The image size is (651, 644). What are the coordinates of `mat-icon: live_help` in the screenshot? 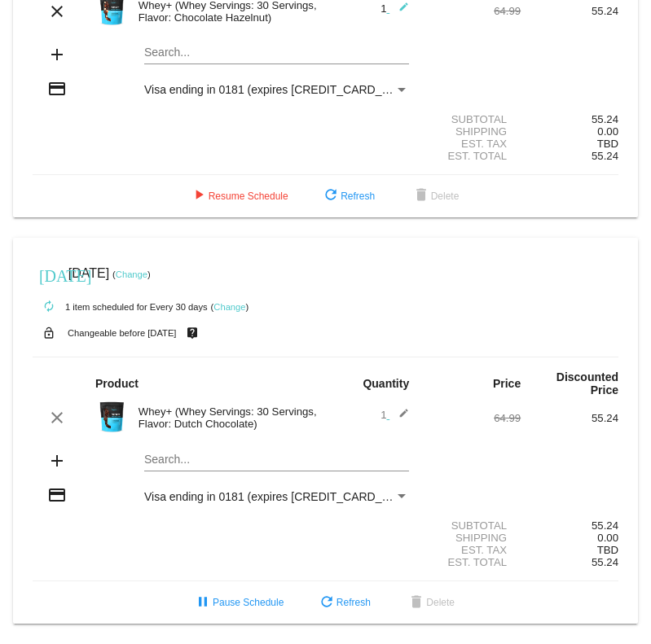 It's located at (192, 333).